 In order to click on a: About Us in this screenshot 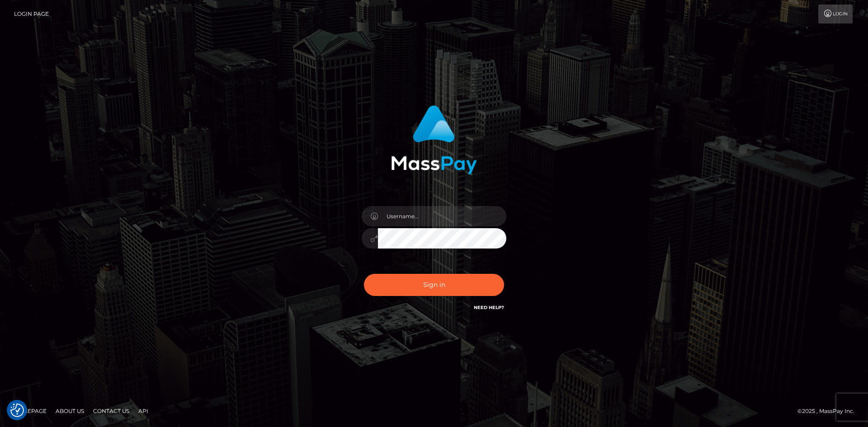, I will do `click(70, 411)`.